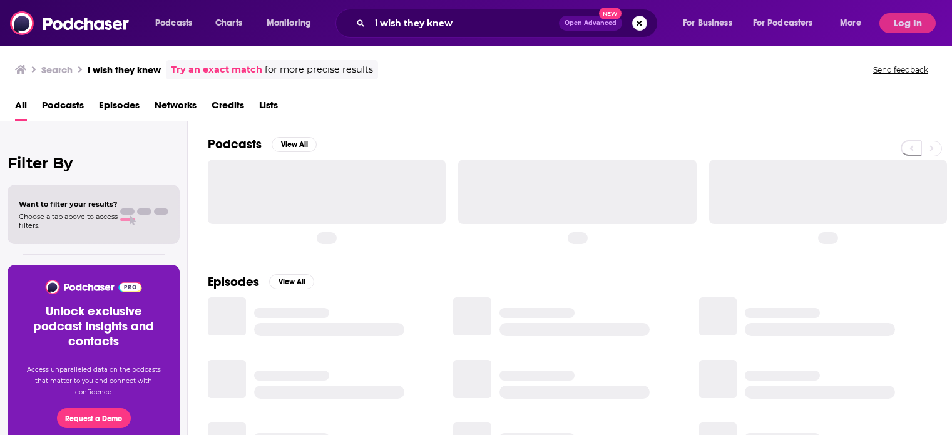 This screenshot has width=952, height=435. I want to click on span: Open Advanced, so click(590, 23).